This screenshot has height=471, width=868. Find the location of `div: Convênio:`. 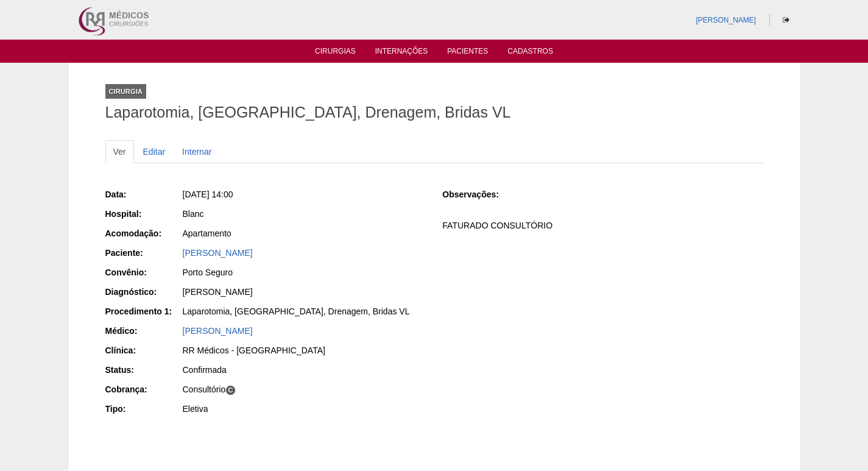

div: Convênio: is located at coordinates (143, 273).